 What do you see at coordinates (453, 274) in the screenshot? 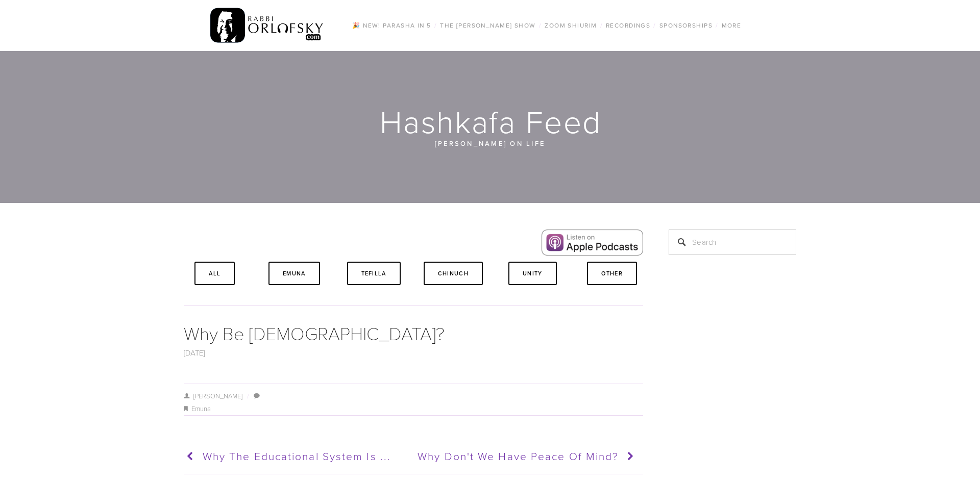
I see `a: Chinuch` at bounding box center [453, 274].